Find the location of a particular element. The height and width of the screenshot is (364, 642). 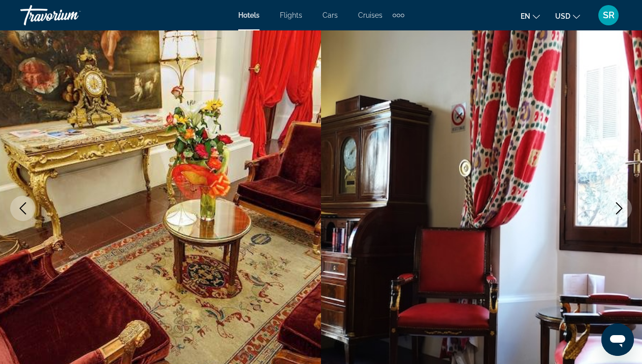

span: USD is located at coordinates (563, 16).